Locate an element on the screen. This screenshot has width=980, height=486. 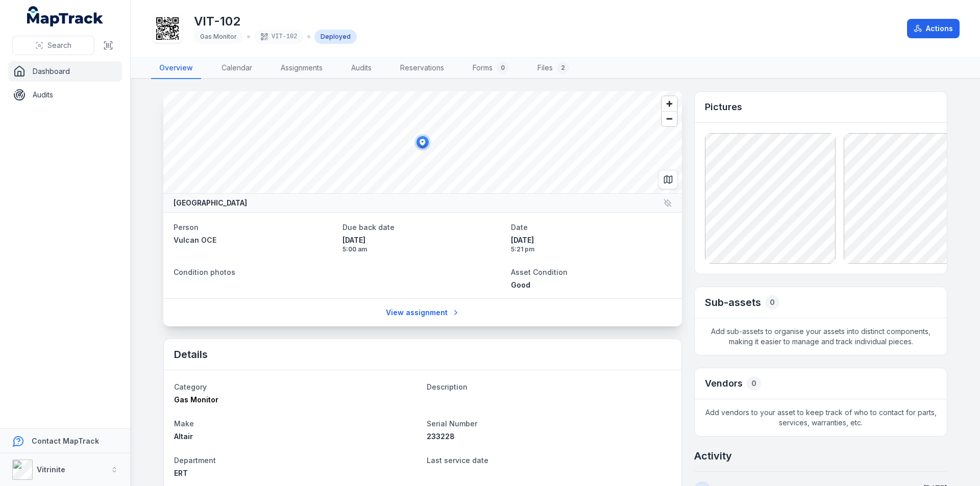
button: Search is located at coordinates (53, 45).